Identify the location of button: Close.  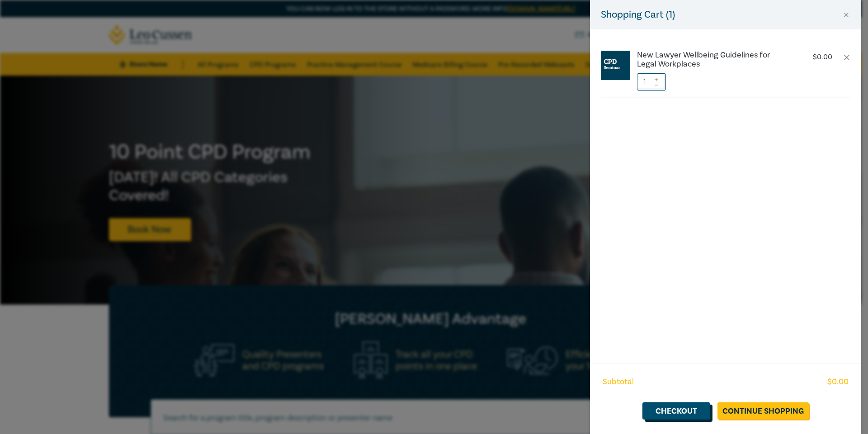
(847, 15).